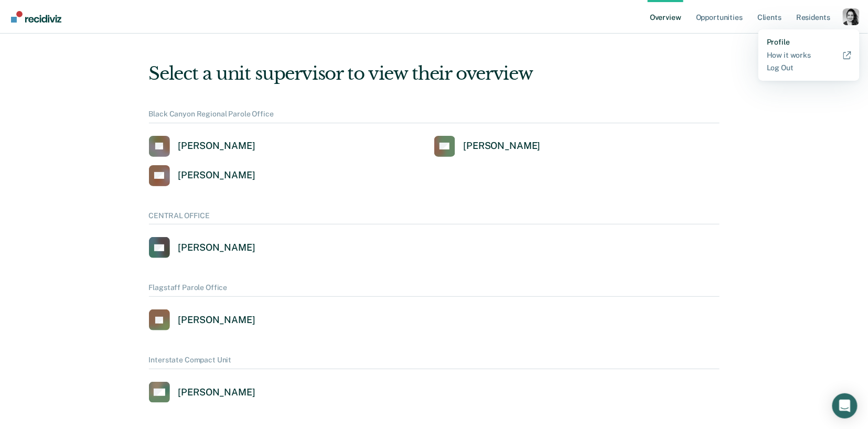 The height and width of the screenshot is (429, 868). I want to click on img: Recidiviz, so click(37, 17).